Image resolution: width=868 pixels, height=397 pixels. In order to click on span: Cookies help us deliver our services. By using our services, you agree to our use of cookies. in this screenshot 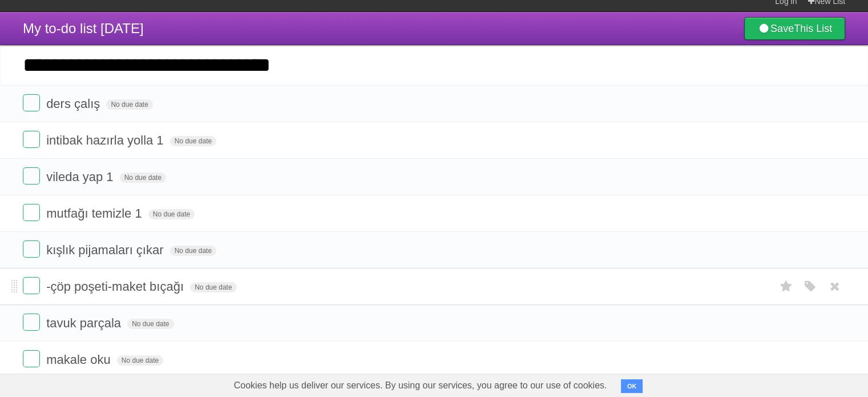, I will do `click(421, 385)`.